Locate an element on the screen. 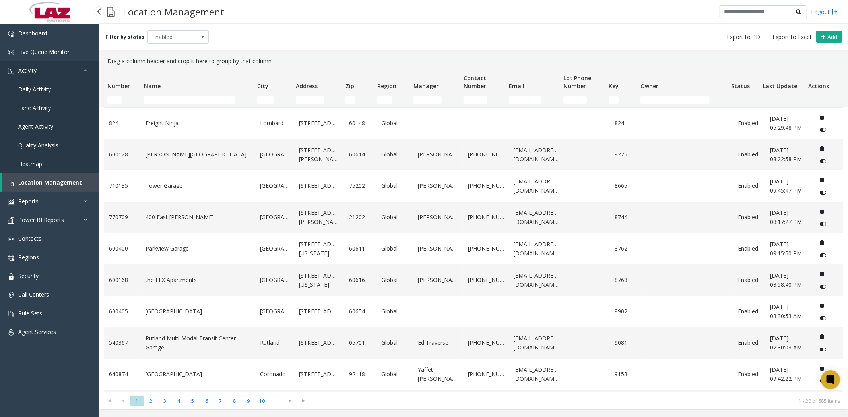 Image resolution: width=848 pixels, height=417 pixels. span: Go to the last page is located at coordinates (304, 401).